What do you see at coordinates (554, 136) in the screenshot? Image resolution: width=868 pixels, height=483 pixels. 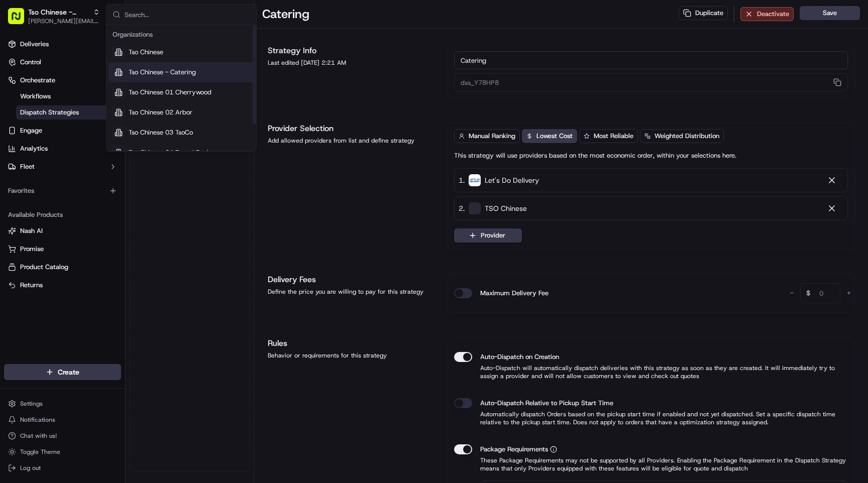 I see `span: Lowest Cost` at bounding box center [554, 136].